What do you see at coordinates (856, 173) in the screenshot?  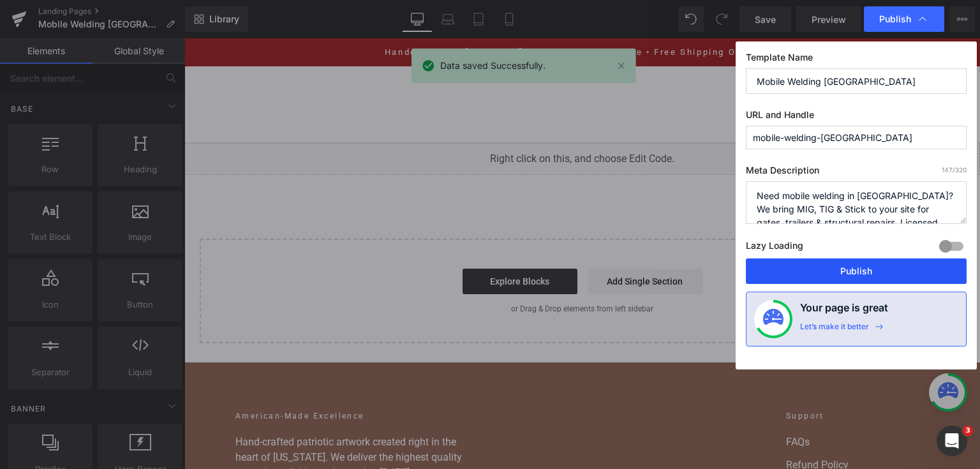 I see `label: Meta Description` at bounding box center [856, 173].